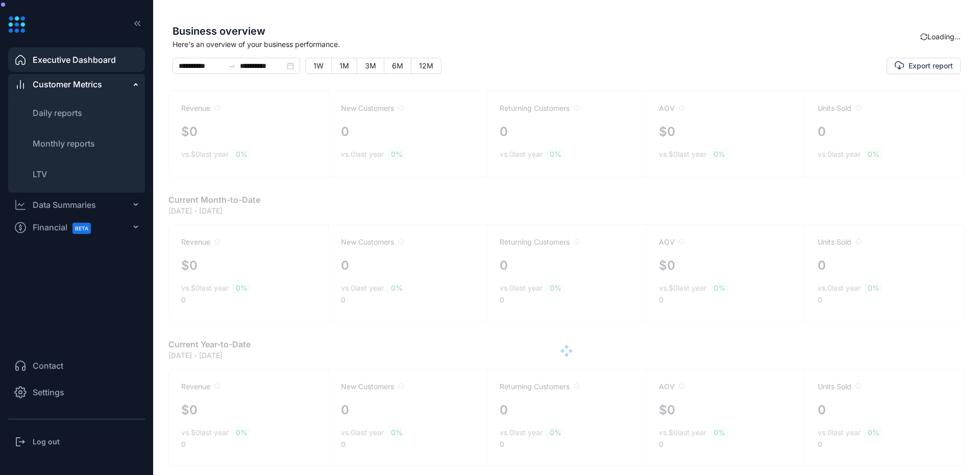 The height and width of the screenshot is (475, 980). Describe the element at coordinates (48, 392) in the screenshot. I see `span: Settings` at that location.